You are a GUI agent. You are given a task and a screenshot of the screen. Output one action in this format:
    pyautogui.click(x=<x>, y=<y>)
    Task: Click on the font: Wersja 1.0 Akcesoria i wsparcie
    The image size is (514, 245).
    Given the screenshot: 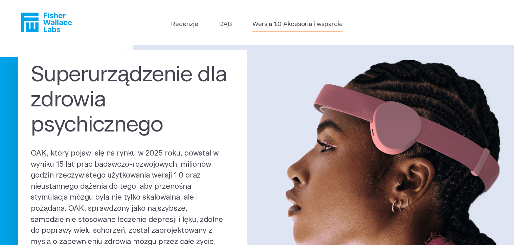 What is the action you would take?
    pyautogui.click(x=297, y=24)
    